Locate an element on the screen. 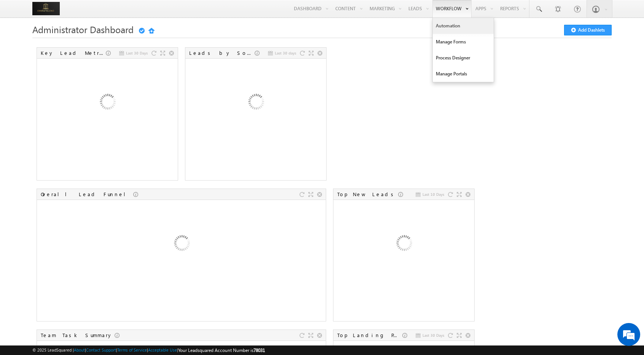 The image size is (644, 355). div: Top New Leads is located at coordinates (368, 194).